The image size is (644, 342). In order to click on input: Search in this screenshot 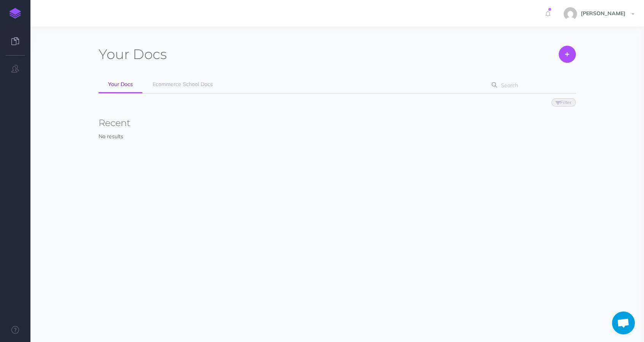, I will do `click(532, 85)`.